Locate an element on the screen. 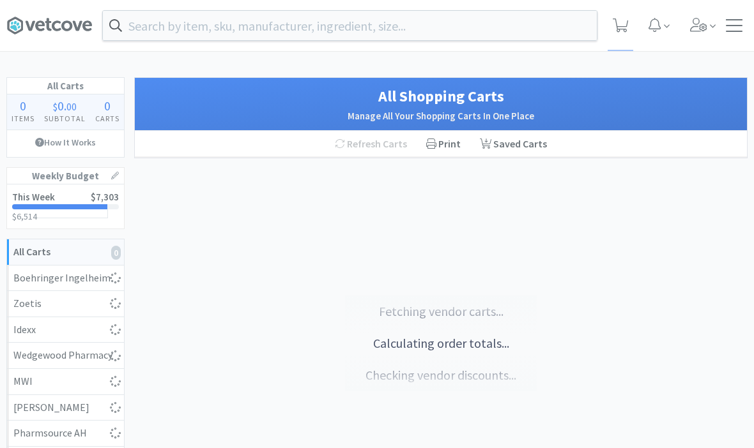 The image size is (754, 448). h4: Carts is located at coordinates (107, 118).